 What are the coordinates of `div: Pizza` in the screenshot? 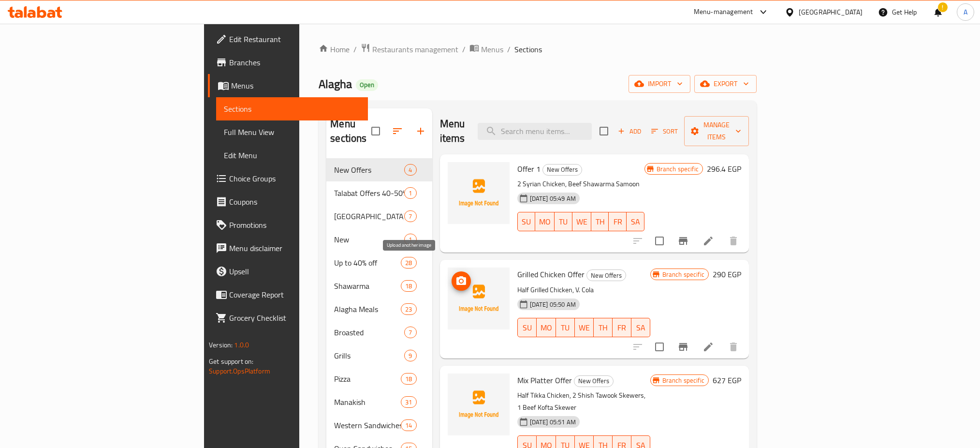 It's located at (368, 379).